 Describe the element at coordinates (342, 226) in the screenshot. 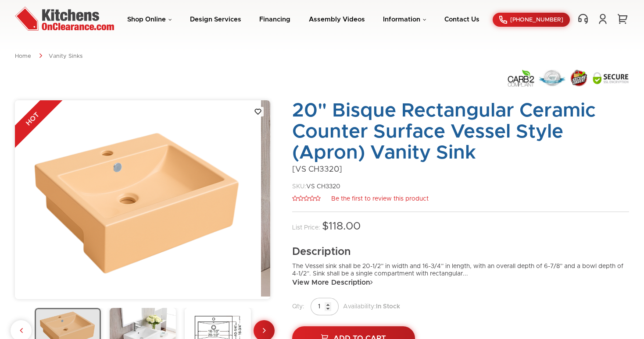

I see `strong: $118.00` at that location.